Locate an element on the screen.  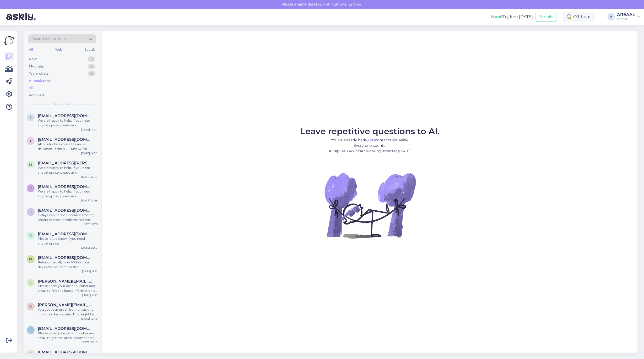
span: rain5891@gmail.com is located at coordinates (65, 234).